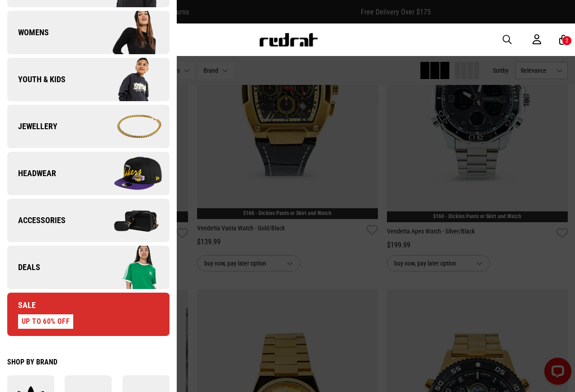 This screenshot has width=575, height=392. What do you see at coordinates (21, 17) in the screenshot?
I see `button: Open LiveChat chat widget` at bounding box center [21, 17].